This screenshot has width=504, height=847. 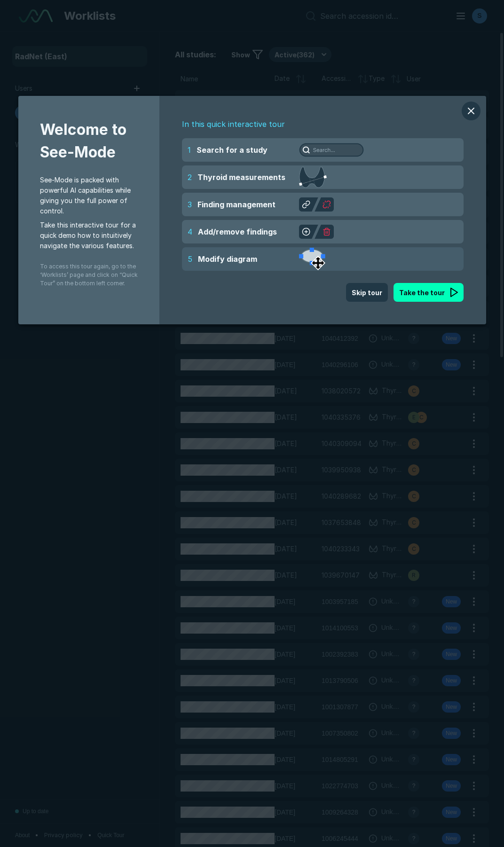 I want to click on span: To access this tour again, go to the ‘Worklists’ page and click on “Quick Tour” on the bottom lef..., so click(x=88, y=271).